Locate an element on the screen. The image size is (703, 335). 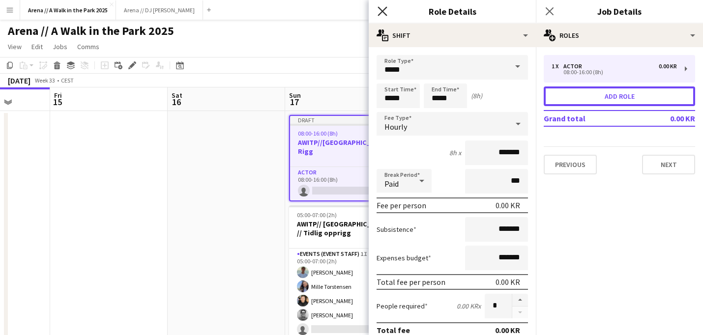
div: Draft is located at coordinates (344, 120).